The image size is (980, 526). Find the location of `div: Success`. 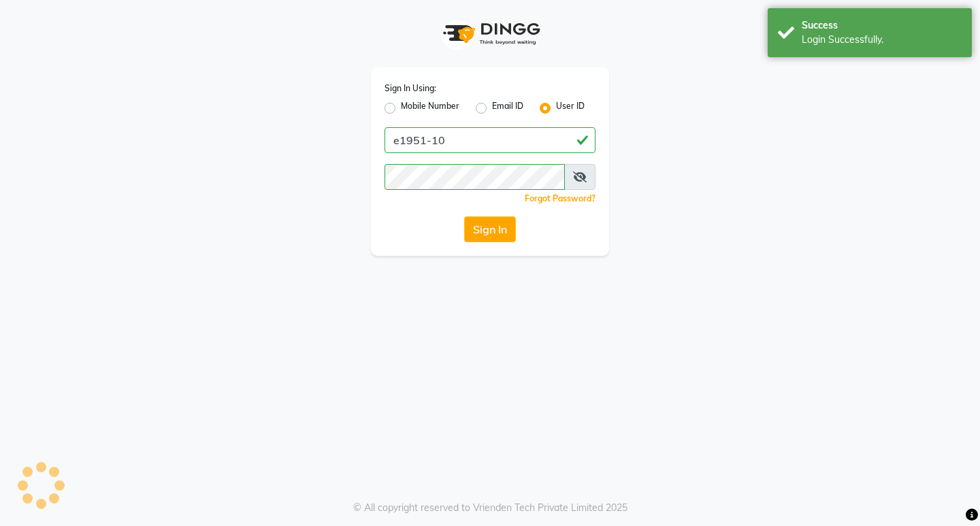

div: Success is located at coordinates (881, 25).